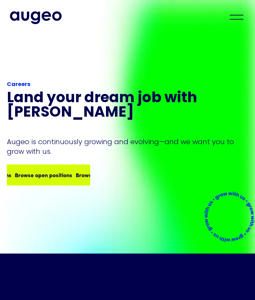 The image size is (255, 300). I want to click on p: Augeo is continuously growing and evolving—and we want you to grow with us., so click(125, 146).